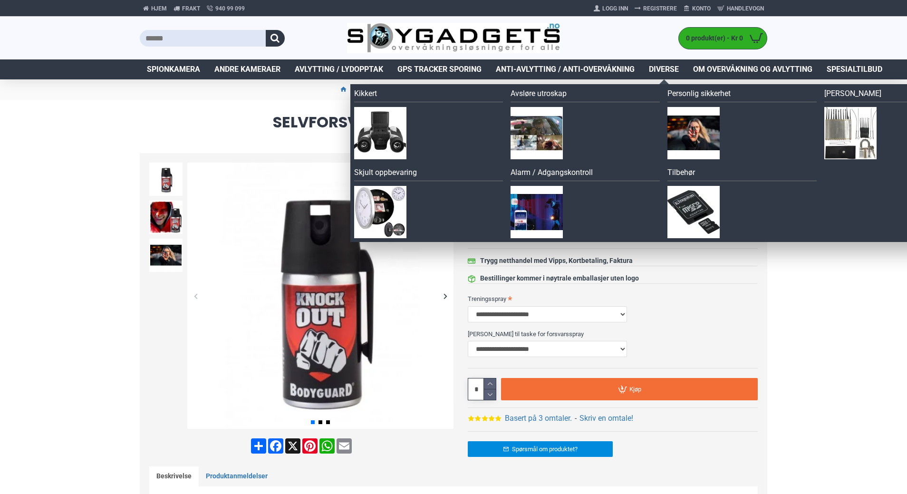 The image size is (907, 494). I want to click on span: Logg Inn, so click(615, 9).